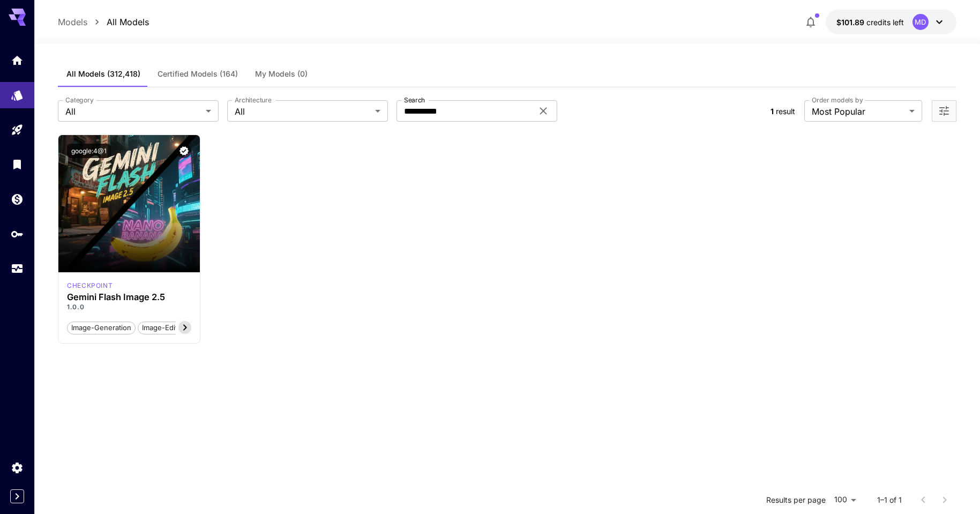 The image size is (980, 514). I want to click on p: 1.0.0, so click(129, 307).